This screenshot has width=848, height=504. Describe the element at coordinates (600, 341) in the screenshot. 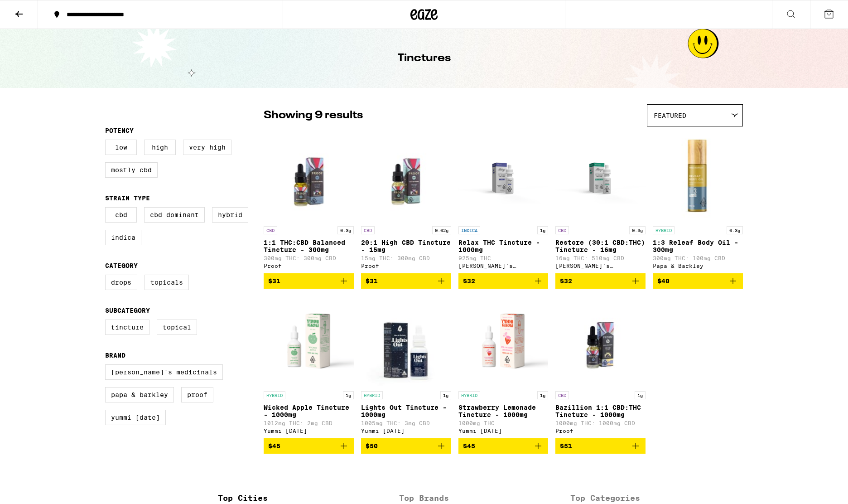

I see `img: Proof - Bazillion 1:1 CBD:THC Tincture - 1000mg` at that location.